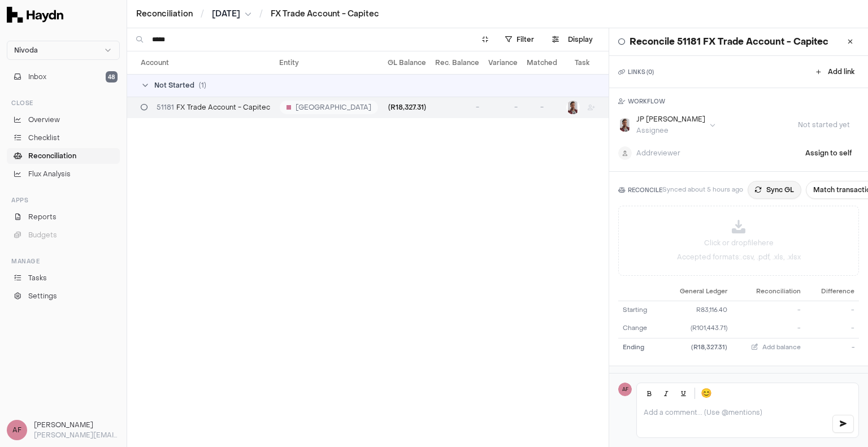  I want to click on button: Underline (Ctrl+U), so click(684, 394).